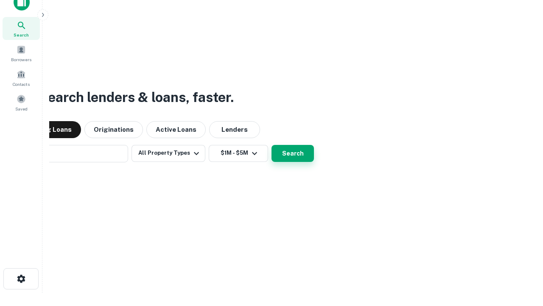  Describe the element at coordinates (114, 129) in the screenshot. I see `button: Originations` at that location.